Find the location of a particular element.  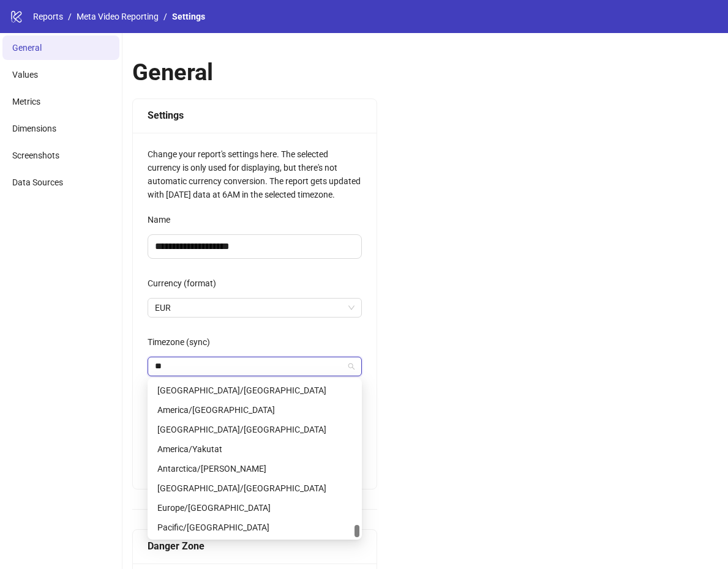

a: Reports is located at coordinates (48, 16).